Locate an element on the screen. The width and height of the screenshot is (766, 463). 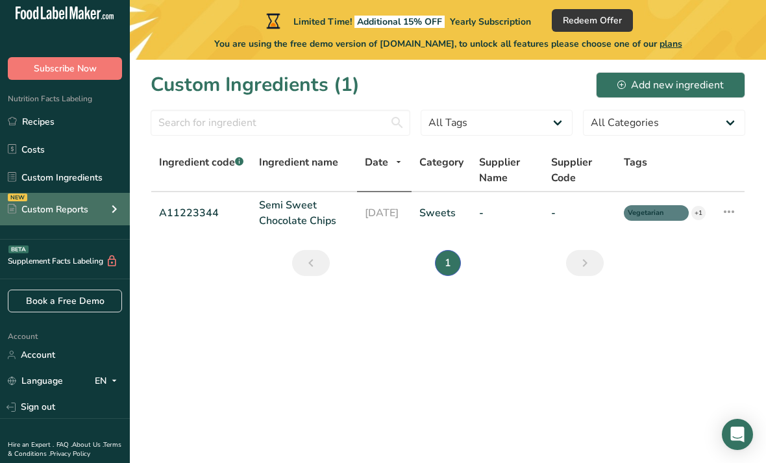
div: BETA is located at coordinates (18, 249).